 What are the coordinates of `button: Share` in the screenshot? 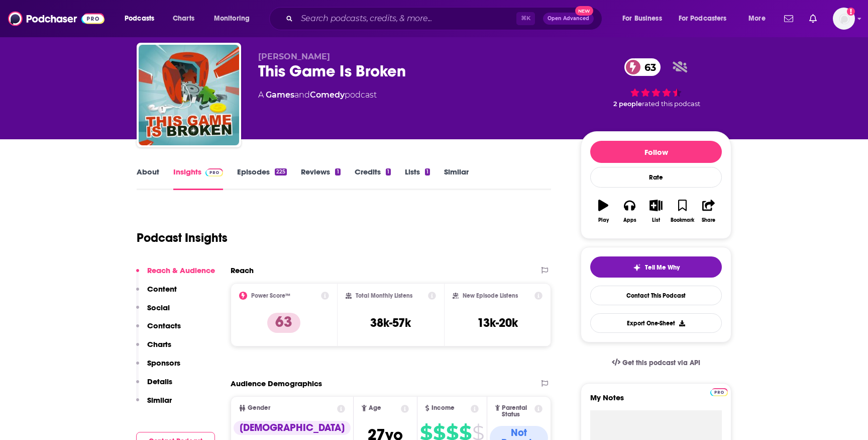 It's located at (709, 211).